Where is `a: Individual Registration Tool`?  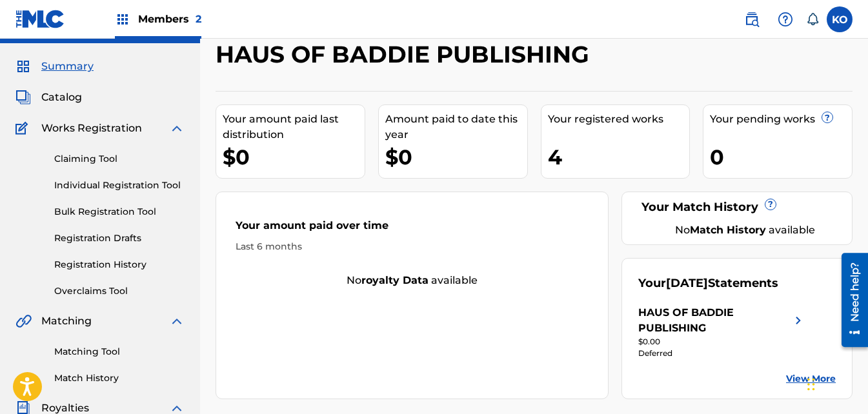 a: Individual Registration Tool is located at coordinates (120, 185).